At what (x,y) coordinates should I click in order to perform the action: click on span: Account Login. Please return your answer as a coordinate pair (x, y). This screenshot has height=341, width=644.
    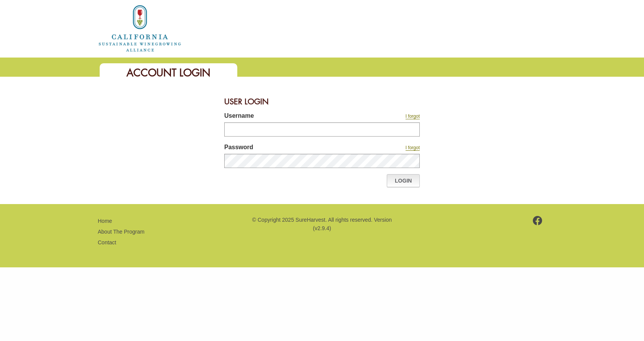
    Looking at the image, I should click on (168, 73).